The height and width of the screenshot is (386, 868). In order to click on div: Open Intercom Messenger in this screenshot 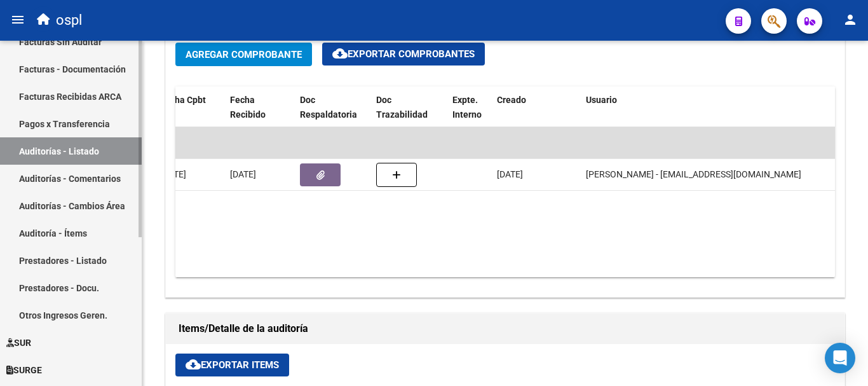, I will do `click(840, 358)`.